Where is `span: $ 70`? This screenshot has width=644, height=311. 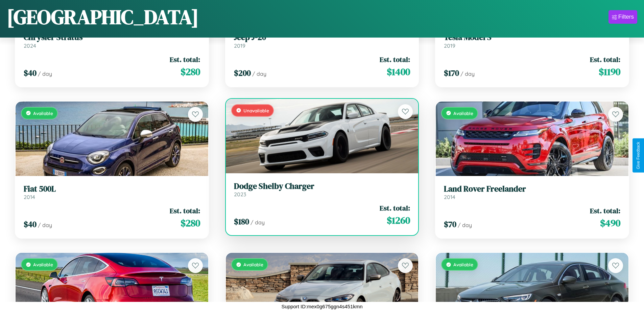 span: $ 70 is located at coordinates (450, 224).